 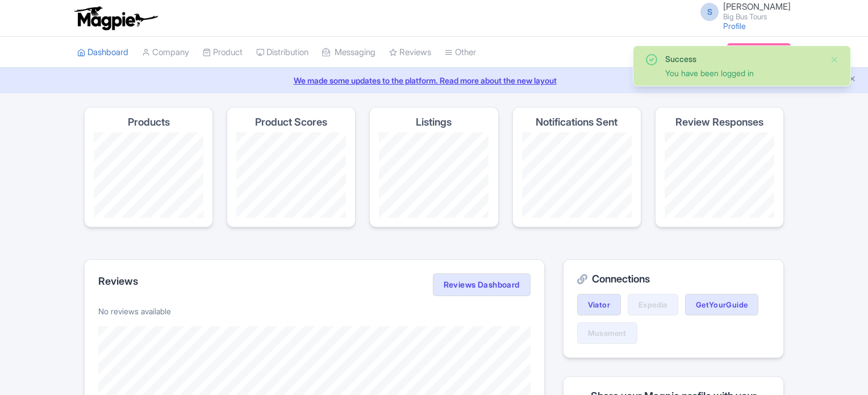 What do you see at coordinates (291, 123) in the screenshot?
I see `h4: Product Scores` at bounding box center [291, 123].